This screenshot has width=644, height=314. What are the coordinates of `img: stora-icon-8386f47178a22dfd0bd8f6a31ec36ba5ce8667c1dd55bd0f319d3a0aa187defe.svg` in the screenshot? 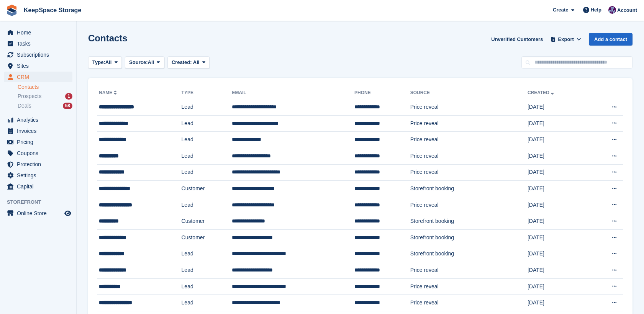 It's located at (12, 10).